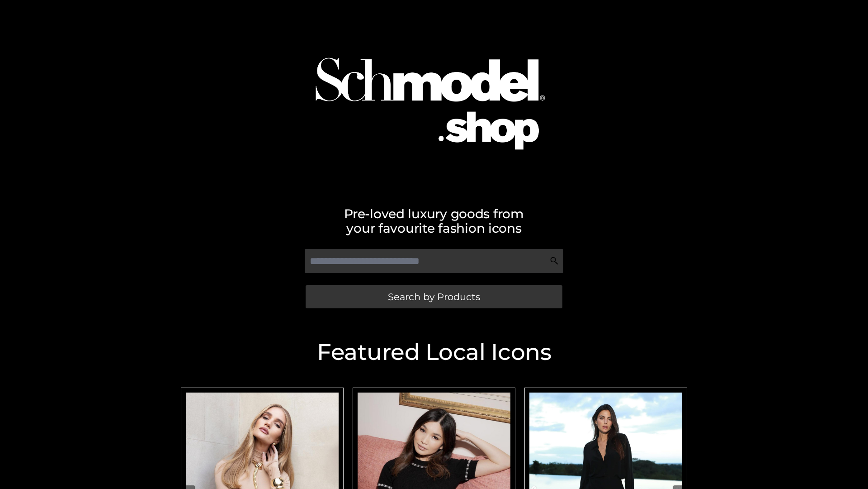 Image resolution: width=868 pixels, height=489 pixels. I want to click on span: Search by Products, so click(434, 296).